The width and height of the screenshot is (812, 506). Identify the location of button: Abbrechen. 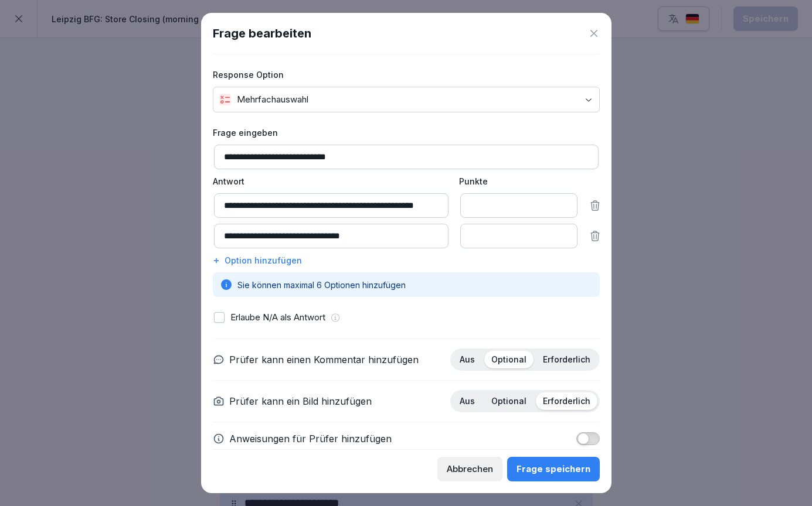
(470, 469).